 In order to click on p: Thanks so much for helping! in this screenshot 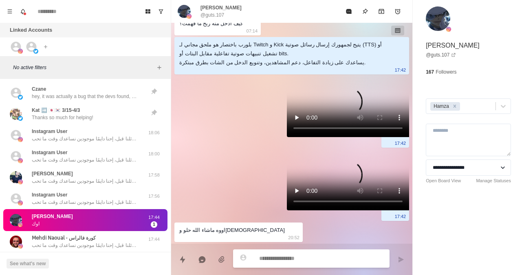, I will do `click(62, 118)`.